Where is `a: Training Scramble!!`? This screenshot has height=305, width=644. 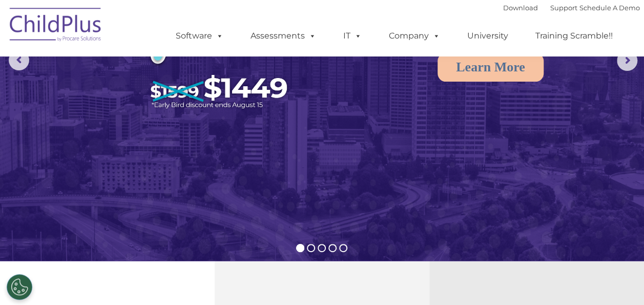 a: Training Scramble!! is located at coordinates (574, 36).